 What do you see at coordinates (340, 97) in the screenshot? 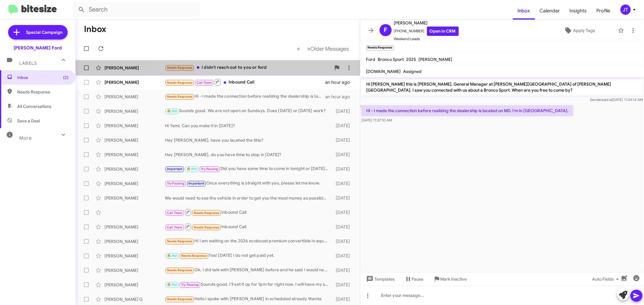
I see `div: an hour ago` at bounding box center [340, 97].